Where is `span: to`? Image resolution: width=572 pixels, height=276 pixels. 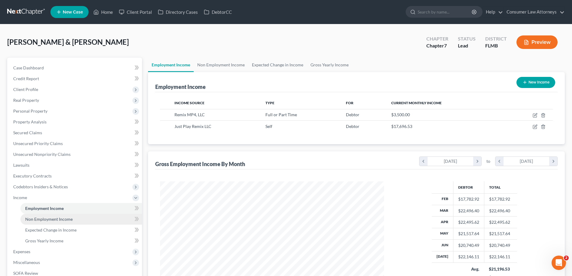
span: to is located at coordinates (488, 161).